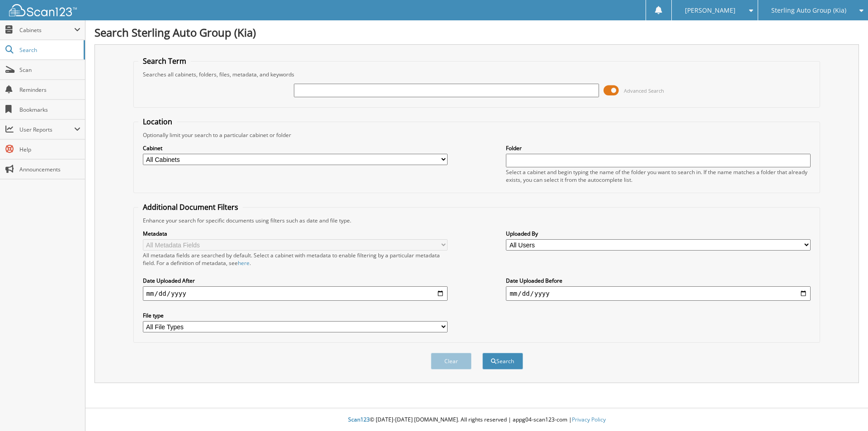  Describe the element at coordinates (295, 315) in the screenshot. I see `label: File type` at that location.